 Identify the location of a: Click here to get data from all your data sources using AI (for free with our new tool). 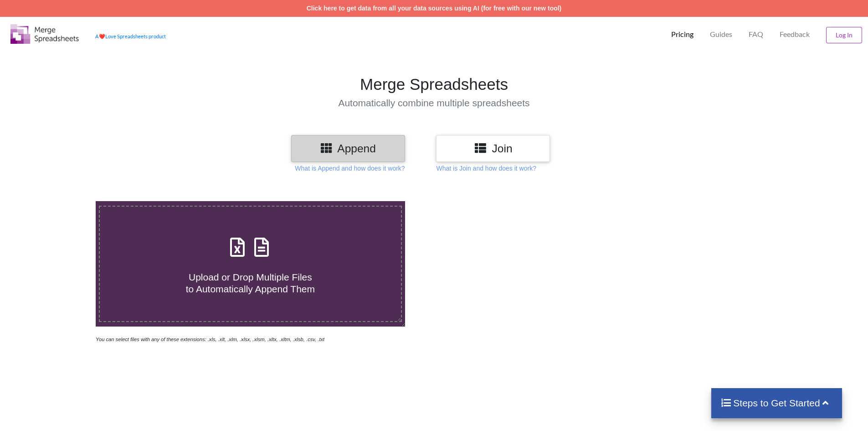
(434, 8).